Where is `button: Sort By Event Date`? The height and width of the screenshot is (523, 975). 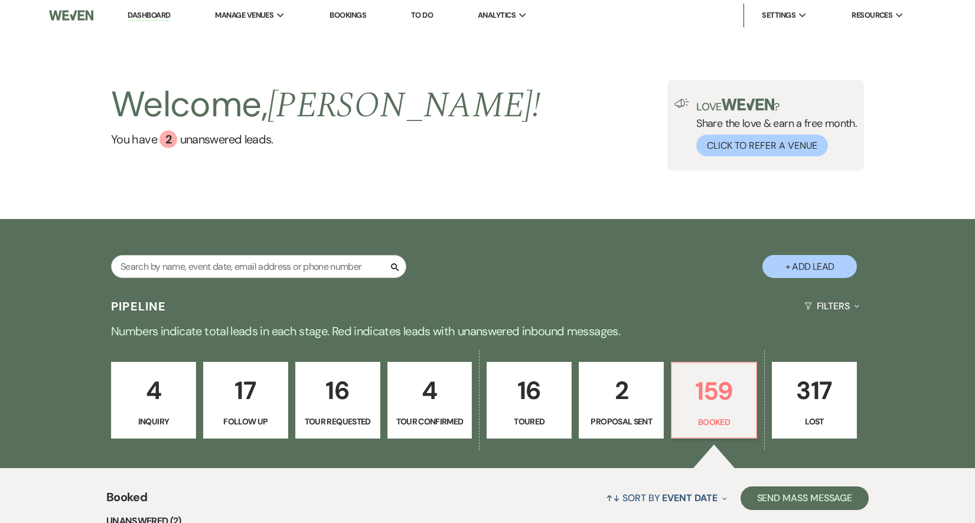 button: Sort By Event Date is located at coordinates (666, 498).